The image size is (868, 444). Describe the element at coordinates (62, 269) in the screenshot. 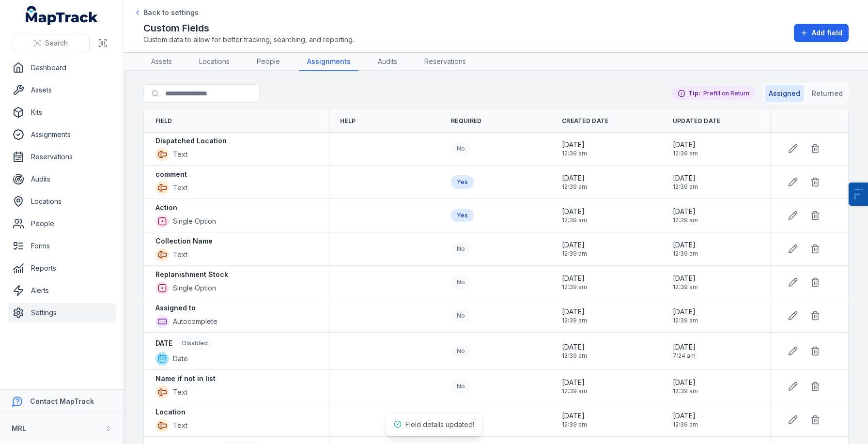

I see `a: Reports` at that location.